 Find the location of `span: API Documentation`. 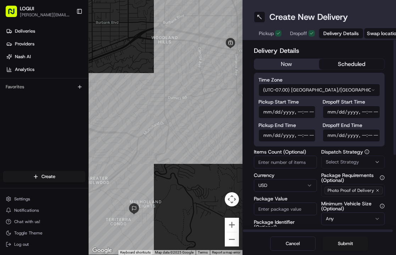

span: API Documentation is located at coordinates (90, 106).